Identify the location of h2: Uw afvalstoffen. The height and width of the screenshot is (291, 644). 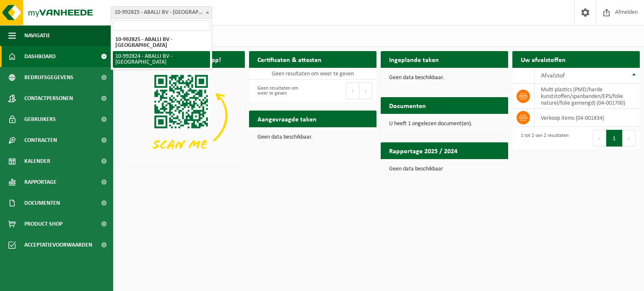
(543, 59).